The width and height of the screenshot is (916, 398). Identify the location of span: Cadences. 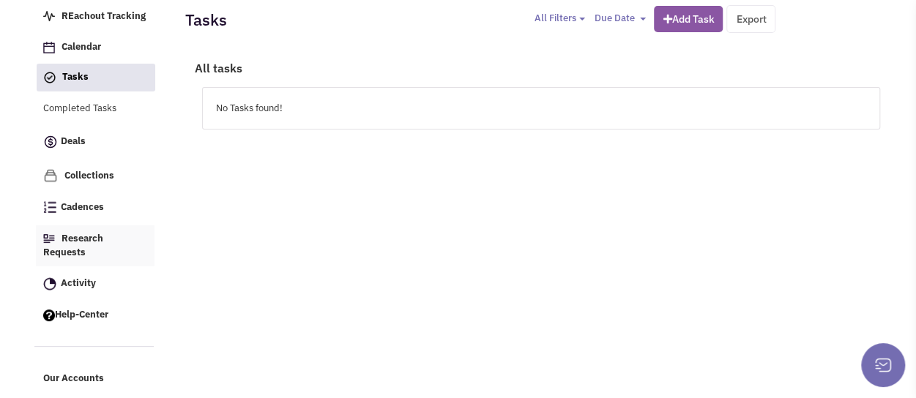
(82, 206).